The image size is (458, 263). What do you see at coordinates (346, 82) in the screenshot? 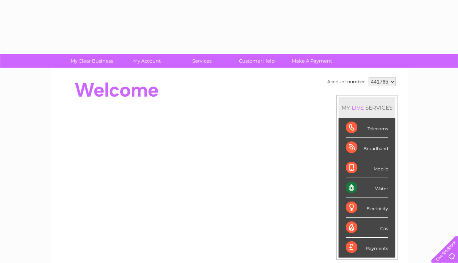
I see `td: Account number` at bounding box center [346, 82].